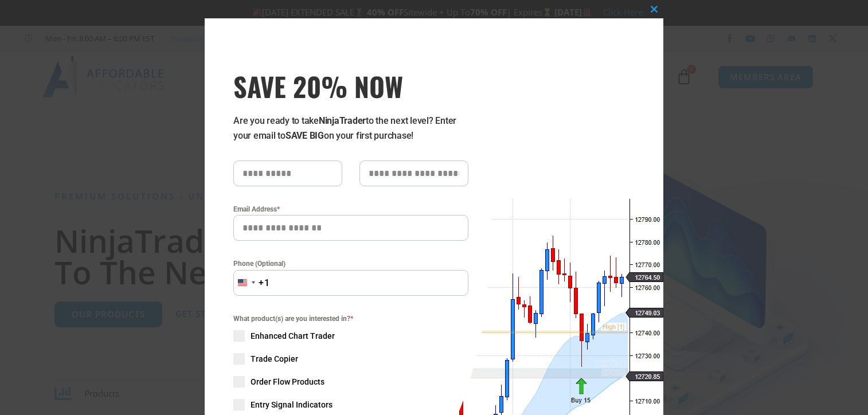 This screenshot has height=415, width=868. What do you see at coordinates (351, 405) in the screenshot?
I see `label: Entry Signal Indicators` at bounding box center [351, 405].